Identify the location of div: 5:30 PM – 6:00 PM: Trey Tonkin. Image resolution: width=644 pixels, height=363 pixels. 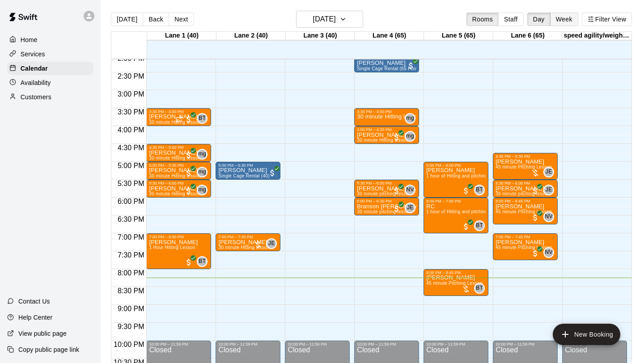
(387, 189).